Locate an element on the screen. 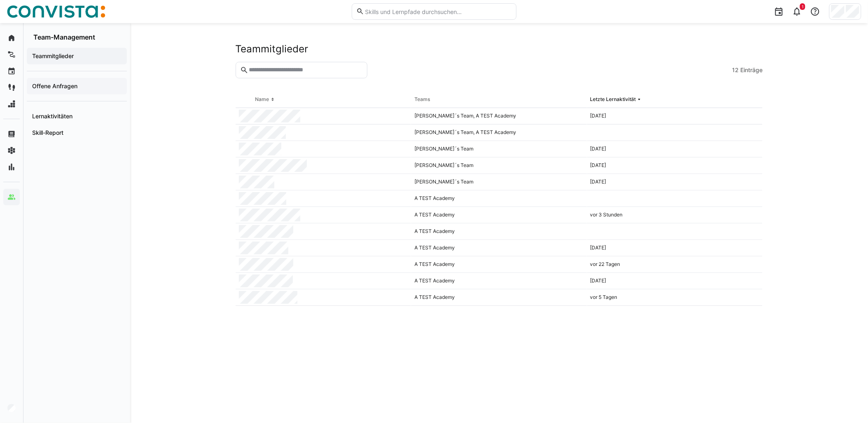  span: vor 5 Tagen is located at coordinates (604, 297).